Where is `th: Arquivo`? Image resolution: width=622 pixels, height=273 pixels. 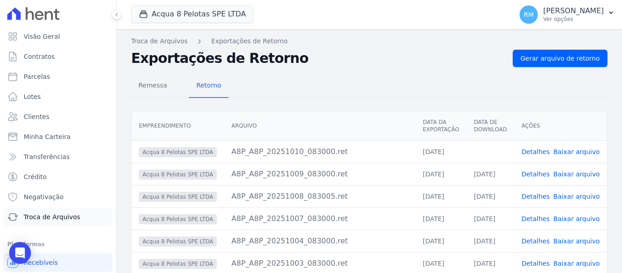
th: Arquivo is located at coordinates (320, 126).